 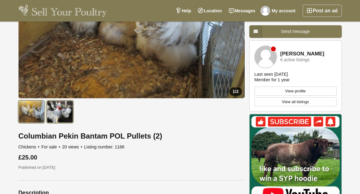 I want to click on h1: Columbian Pekin Bantam POL Pullets (2), so click(x=131, y=136).